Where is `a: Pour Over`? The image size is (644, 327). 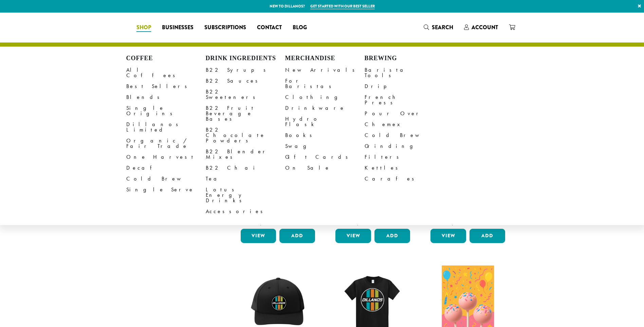 a: Pour Over is located at coordinates (404, 113).